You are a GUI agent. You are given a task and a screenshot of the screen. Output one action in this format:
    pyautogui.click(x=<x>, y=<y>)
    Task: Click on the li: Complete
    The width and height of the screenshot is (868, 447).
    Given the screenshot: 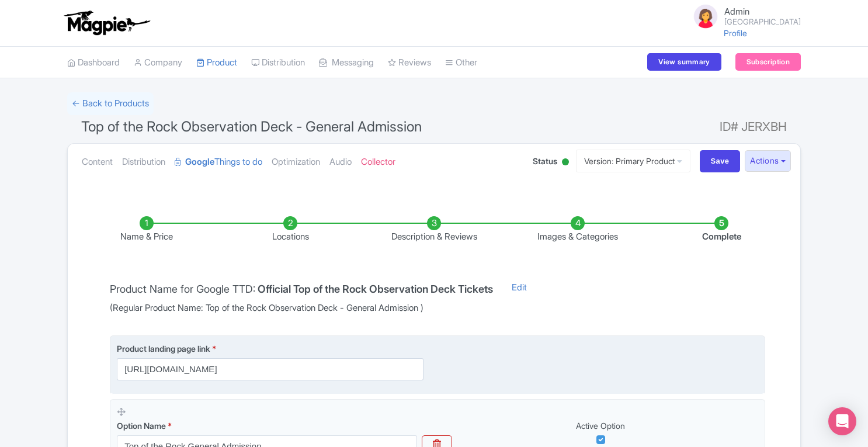 What is the action you would take?
    pyautogui.click(x=721, y=230)
    